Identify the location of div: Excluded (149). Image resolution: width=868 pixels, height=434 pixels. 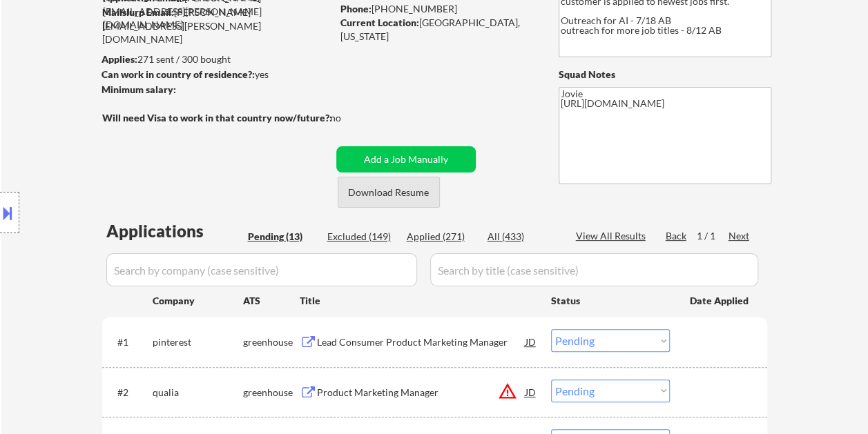
(362, 236).